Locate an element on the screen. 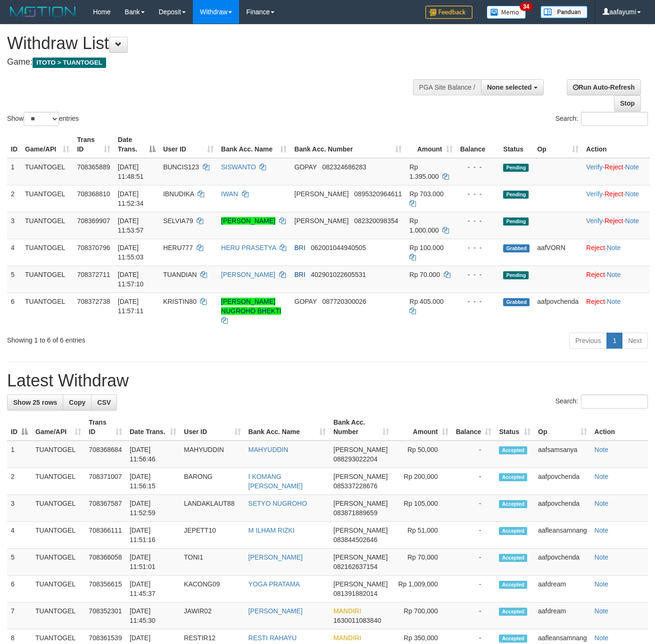 This screenshot has height=644, width=655. span: Copy 088293022204 to clipboard is located at coordinates (355, 459).